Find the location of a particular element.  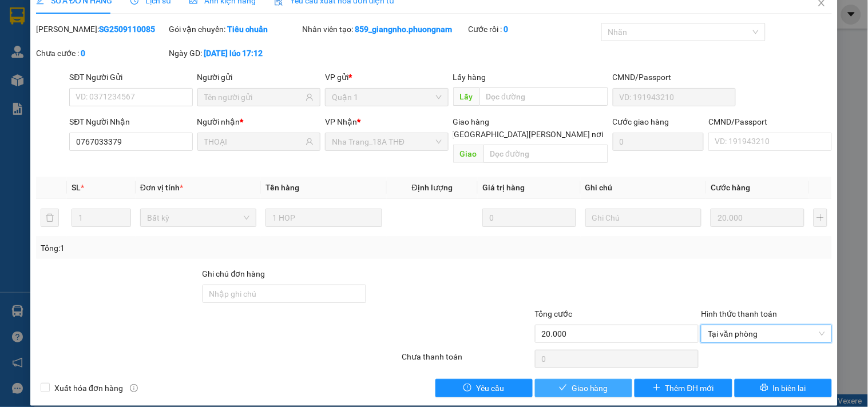

img: logo.jpg is located at coordinates (138, 28).